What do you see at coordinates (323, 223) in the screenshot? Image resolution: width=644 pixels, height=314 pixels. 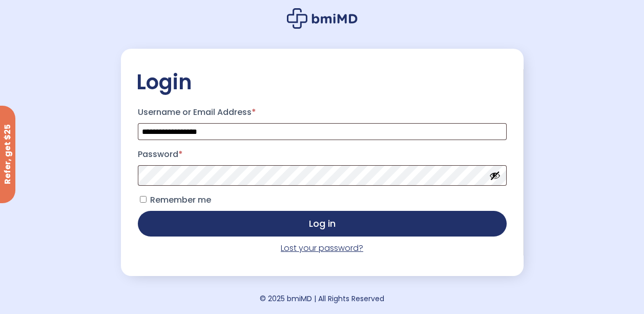 I see `button: Log in` at bounding box center [323, 223].